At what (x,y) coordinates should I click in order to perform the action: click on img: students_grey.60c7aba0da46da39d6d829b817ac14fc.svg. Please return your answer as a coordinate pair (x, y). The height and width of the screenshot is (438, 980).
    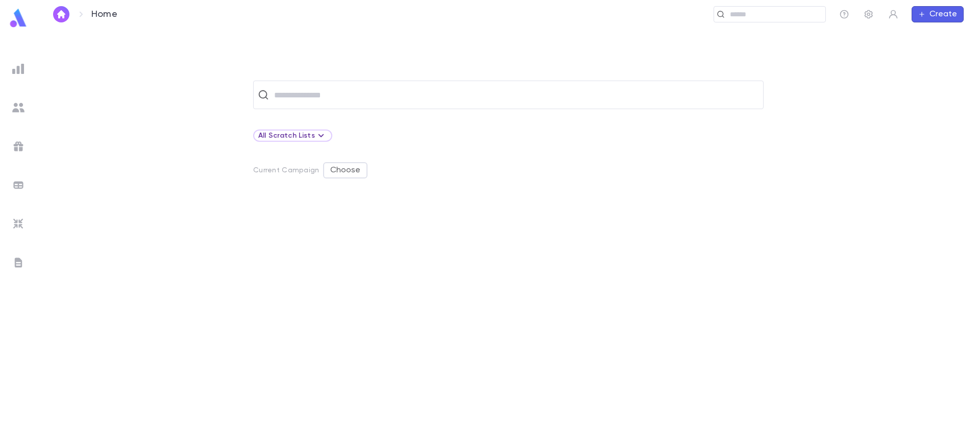
    Looking at the image, I should click on (18, 107).